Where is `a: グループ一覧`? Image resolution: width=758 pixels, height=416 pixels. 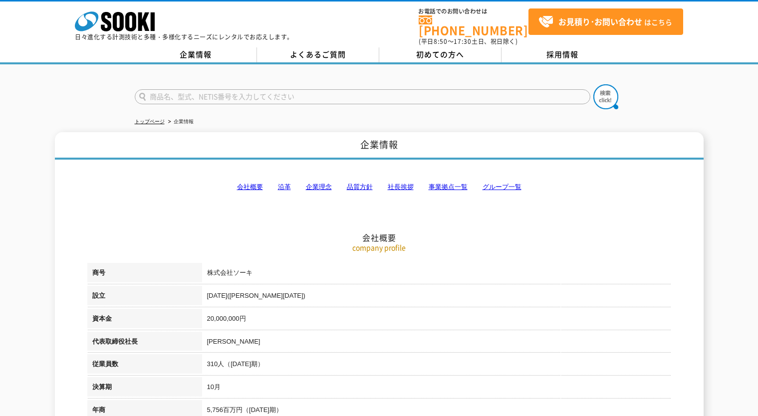 a: グループ一覧 is located at coordinates (502, 187).